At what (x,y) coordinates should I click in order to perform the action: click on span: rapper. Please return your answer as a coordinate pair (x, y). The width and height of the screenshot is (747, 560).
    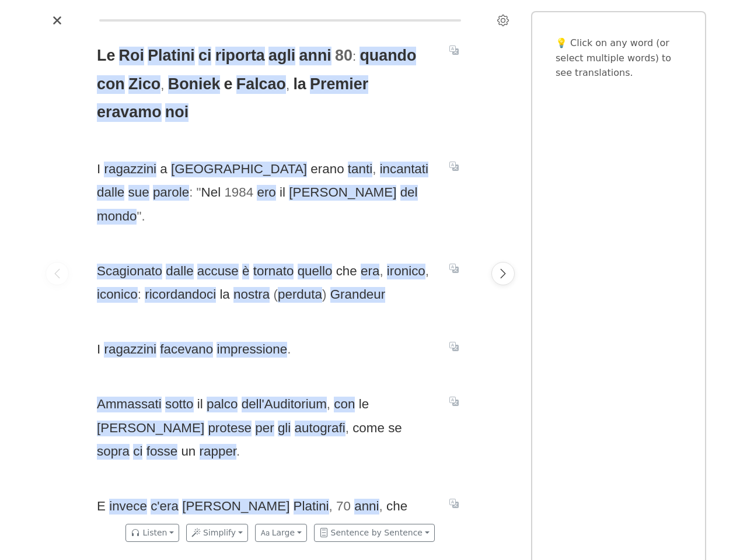
    Looking at the image, I should click on (218, 451).